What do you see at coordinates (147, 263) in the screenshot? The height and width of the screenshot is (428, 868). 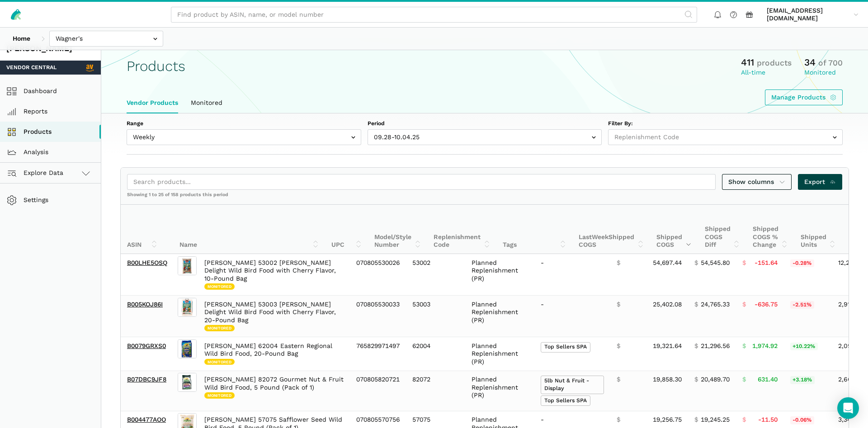 I see `a: B00LHE5OSQ` at bounding box center [147, 263].